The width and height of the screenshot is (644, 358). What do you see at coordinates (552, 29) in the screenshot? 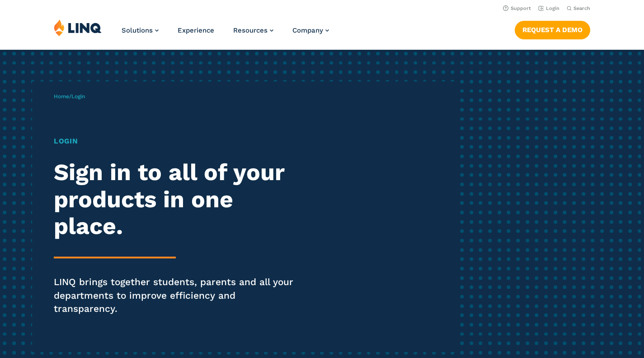
I see `a: Request a Demo` at bounding box center [552, 29].